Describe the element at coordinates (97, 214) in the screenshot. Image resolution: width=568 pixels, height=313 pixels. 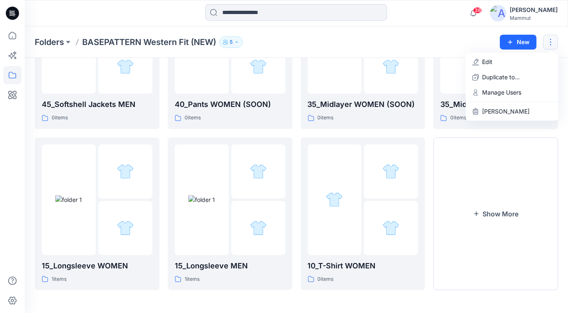
I see `a: folder 1folder 2folder 315_Longsleeve WOMEN1items` at that location.